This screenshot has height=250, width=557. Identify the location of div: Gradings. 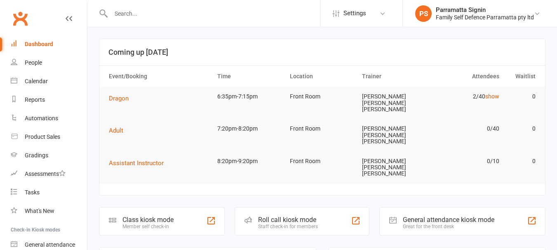
(36, 155).